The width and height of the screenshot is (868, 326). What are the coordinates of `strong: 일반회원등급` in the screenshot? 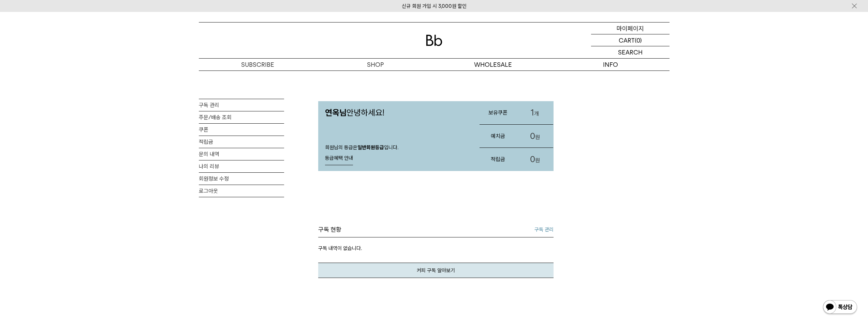 It's located at (371, 147).